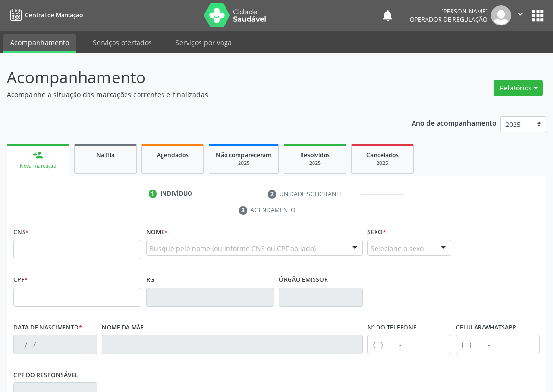 This screenshot has height=392, width=553. What do you see at coordinates (487, 328) in the screenshot?
I see `label: Celular/WhatsApp` at bounding box center [487, 328].